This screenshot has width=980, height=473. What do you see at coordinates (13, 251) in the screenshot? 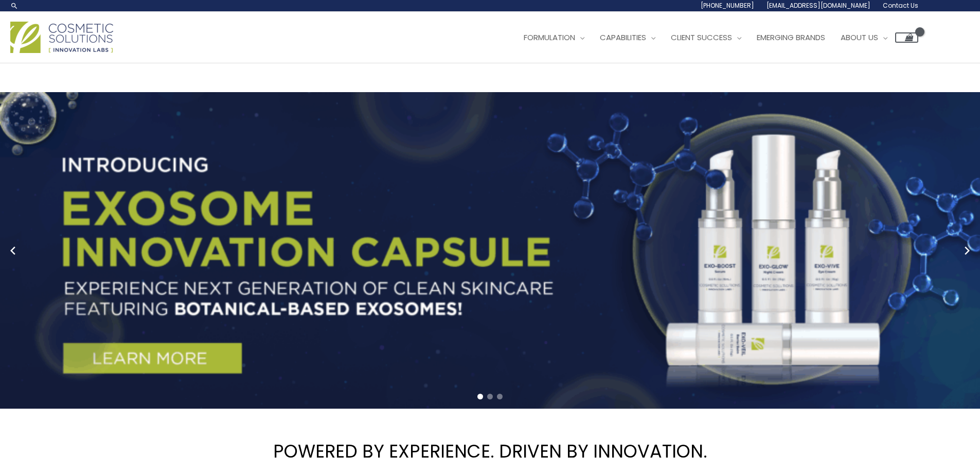
I see `button: Previous slide` at bounding box center [13, 251].